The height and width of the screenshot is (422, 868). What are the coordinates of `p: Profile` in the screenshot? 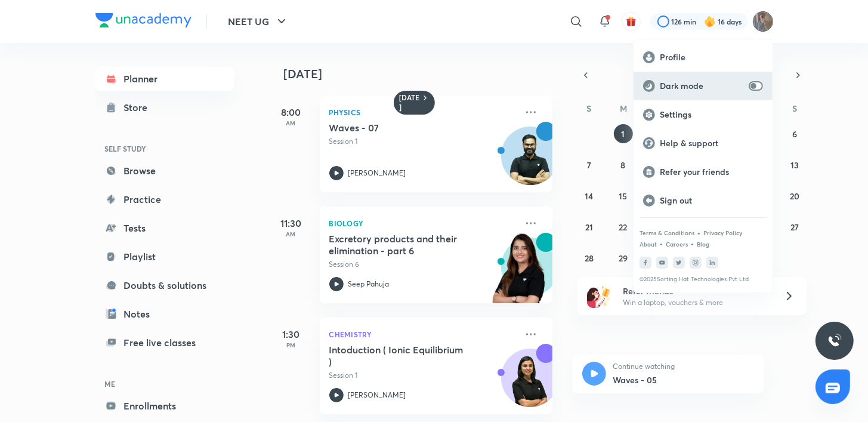 It's located at (711, 57).